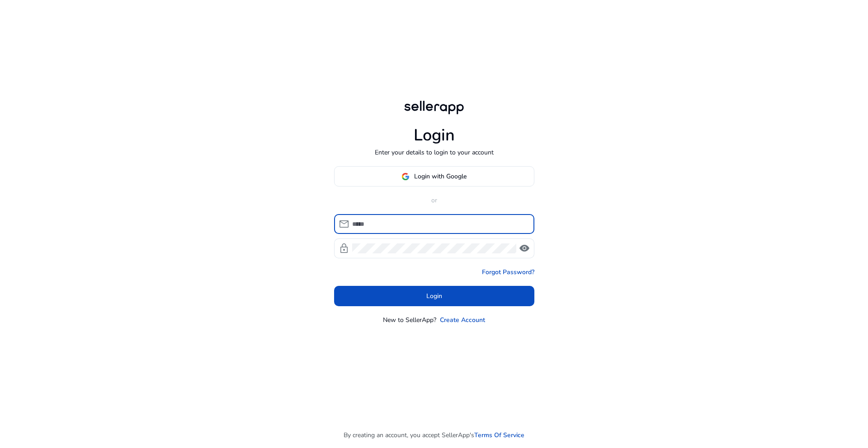 The image size is (868, 448). What do you see at coordinates (434, 135) in the screenshot?
I see `h1: Login` at bounding box center [434, 135].